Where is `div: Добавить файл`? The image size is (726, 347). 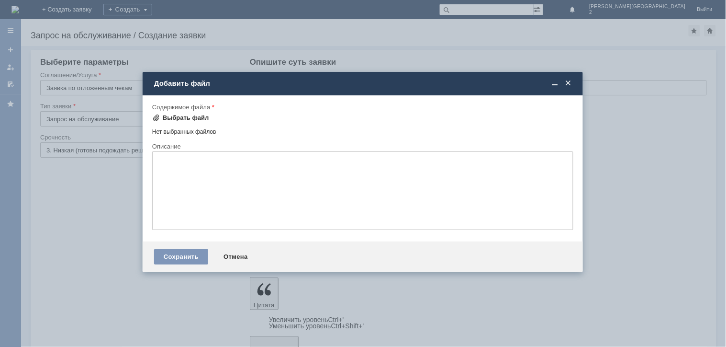
div: Добавить файл is located at coordinates (364, 83).